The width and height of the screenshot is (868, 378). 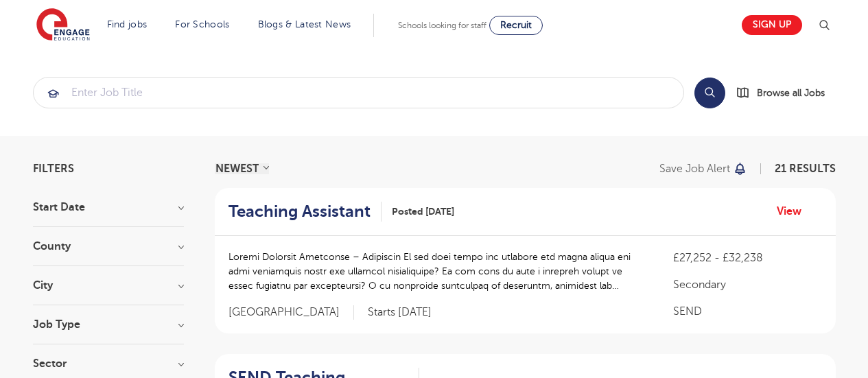 What do you see at coordinates (53, 169) in the screenshot?
I see `span: Filters` at bounding box center [53, 169].